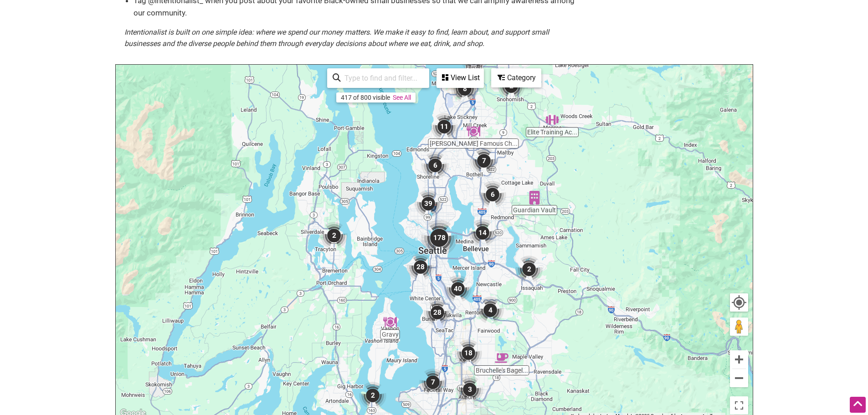 The image size is (868, 415). What do you see at coordinates (402, 98) in the screenshot?
I see `a: See All` at bounding box center [402, 98].